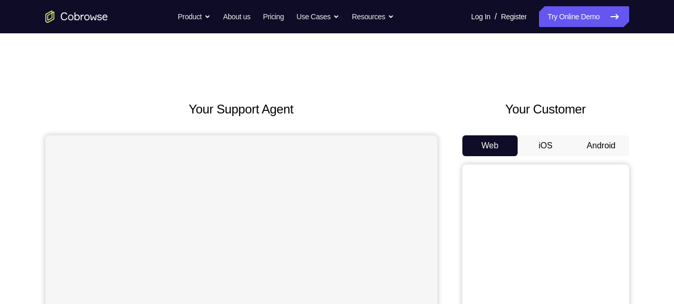 This screenshot has height=304, width=674. What do you see at coordinates (584, 17) in the screenshot?
I see `a: Try Online Demo` at bounding box center [584, 17].